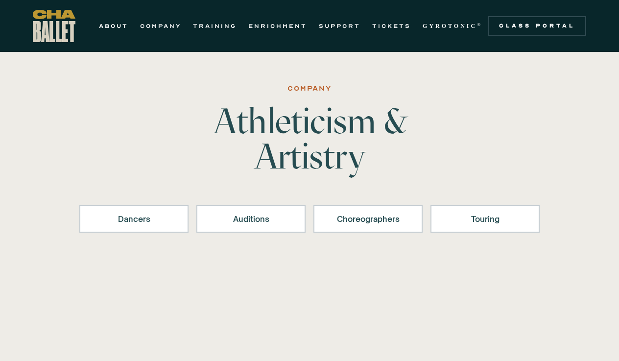 This screenshot has height=361, width=619. What do you see at coordinates (449, 26) in the screenshot?
I see `strong: GYROTONIC` at bounding box center [449, 26].